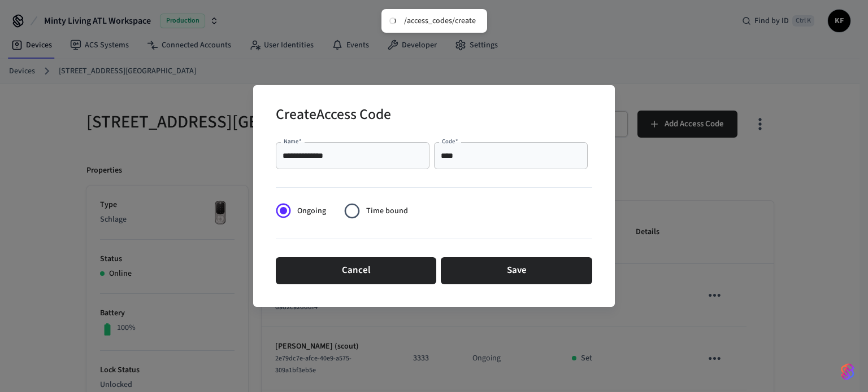 Image resolution: width=868 pixels, height=392 pixels. I want to click on label: Code, so click(450, 141).